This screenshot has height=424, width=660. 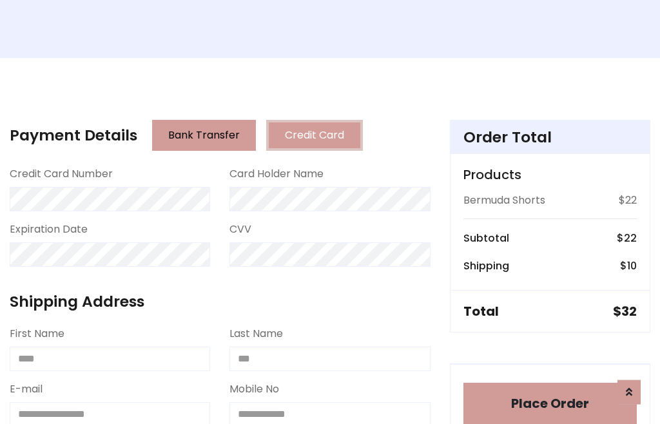 I want to click on h4: Order Total, so click(x=549, y=137).